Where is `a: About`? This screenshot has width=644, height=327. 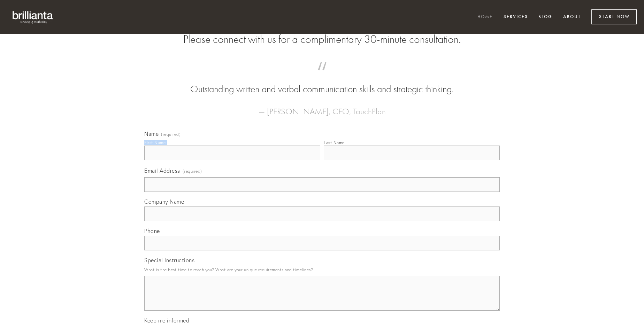
a: About is located at coordinates (572, 17).